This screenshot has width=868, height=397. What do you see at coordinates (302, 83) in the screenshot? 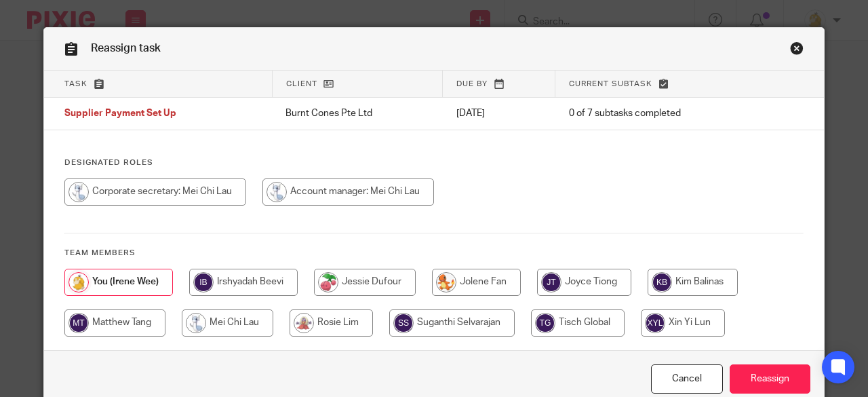
I see `span: Client` at bounding box center [302, 83].